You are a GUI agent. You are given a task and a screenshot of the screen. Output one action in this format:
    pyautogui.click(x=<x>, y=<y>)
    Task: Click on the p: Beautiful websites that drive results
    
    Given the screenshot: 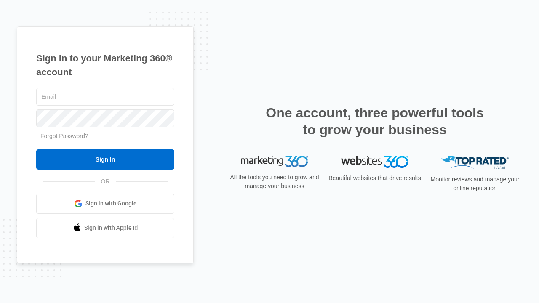 What is the action you would take?
    pyautogui.click(x=375, y=178)
    